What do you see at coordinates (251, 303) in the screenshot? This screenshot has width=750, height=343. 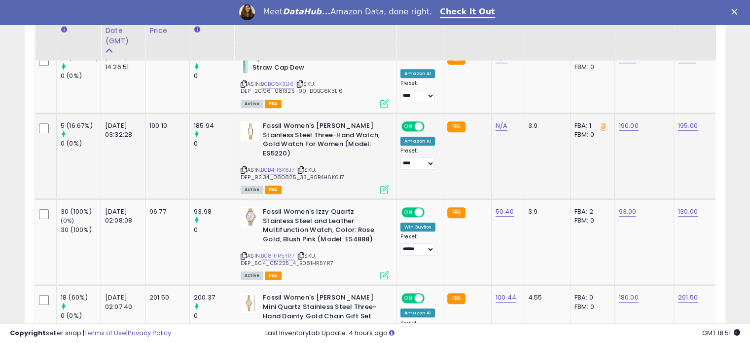 I see `img: 41Z0ZYURPcL._SL40_.jpg` at bounding box center [251, 303].